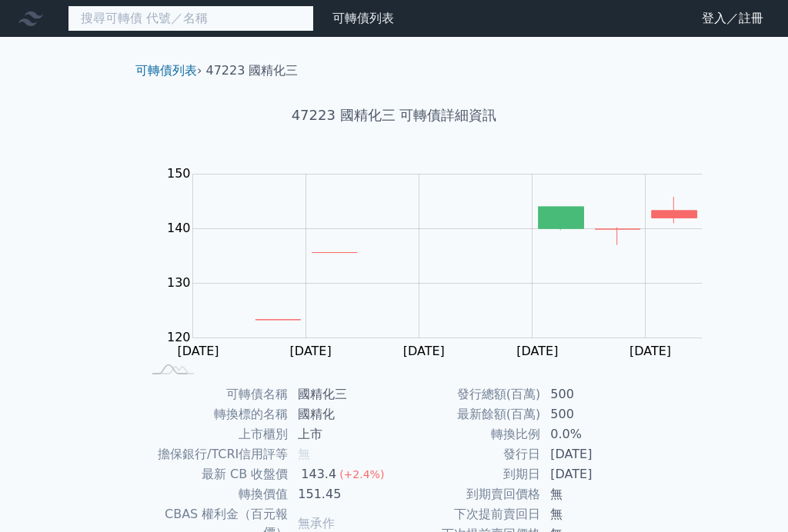 The width and height of the screenshot is (788, 532). Describe the element at coordinates (467, 414) in the screenshot. I see `td: 最新餘額(百萬)` at that location.